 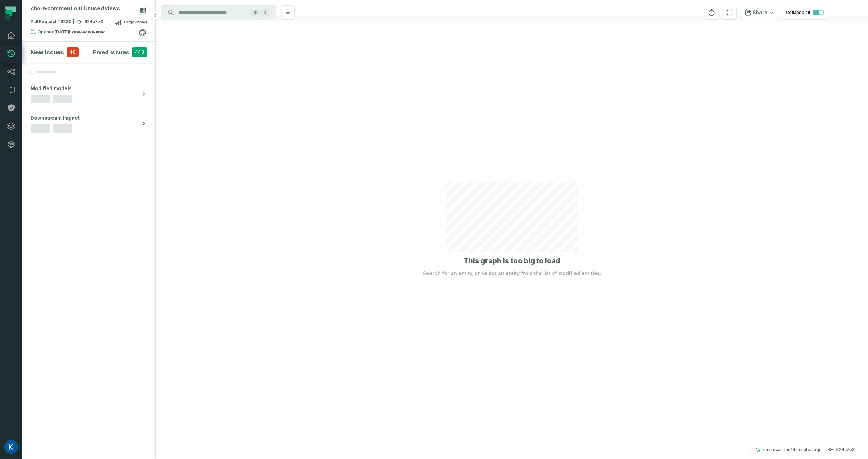 I want to click on button: Hide browsing panel, so click(x=156, y=16).